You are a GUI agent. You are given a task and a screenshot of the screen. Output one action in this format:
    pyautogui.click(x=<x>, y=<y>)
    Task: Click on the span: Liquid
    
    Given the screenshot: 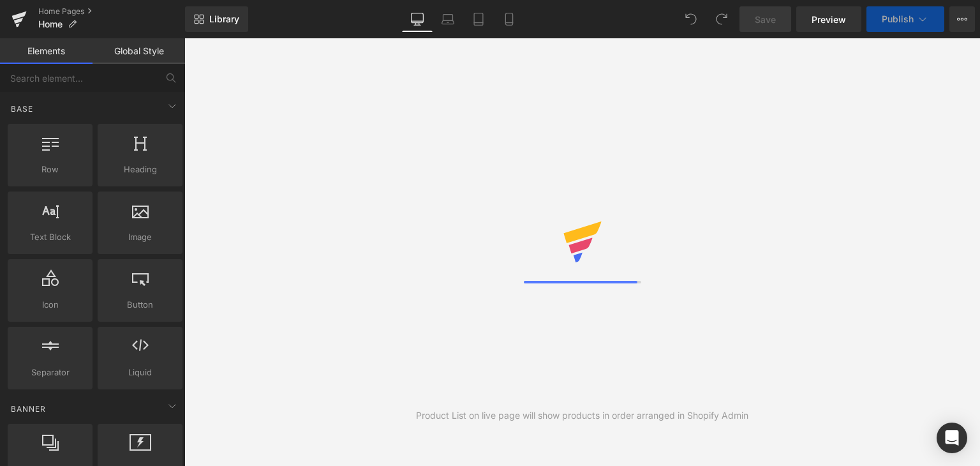 What is the action you would take?
    pyautogui.click(x=139, y=372)
    